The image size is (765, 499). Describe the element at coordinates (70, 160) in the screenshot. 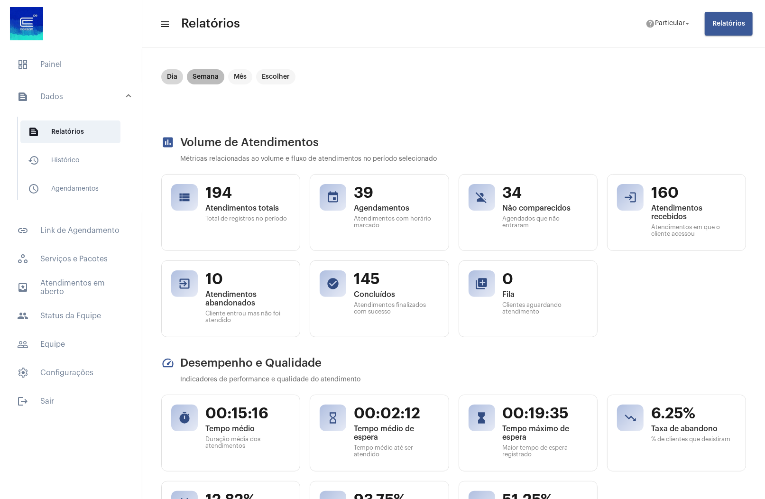

I see `span: Histórico` at that location.